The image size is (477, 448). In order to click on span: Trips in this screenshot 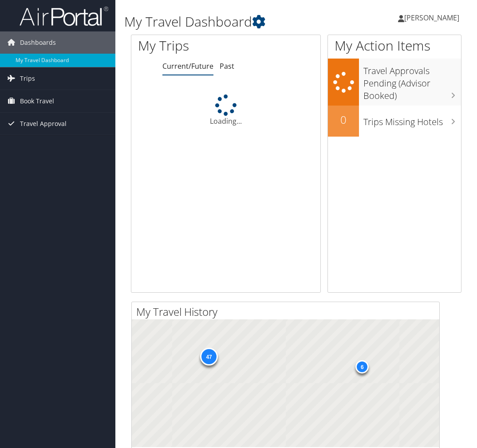, I will do `click(27, 79)`.